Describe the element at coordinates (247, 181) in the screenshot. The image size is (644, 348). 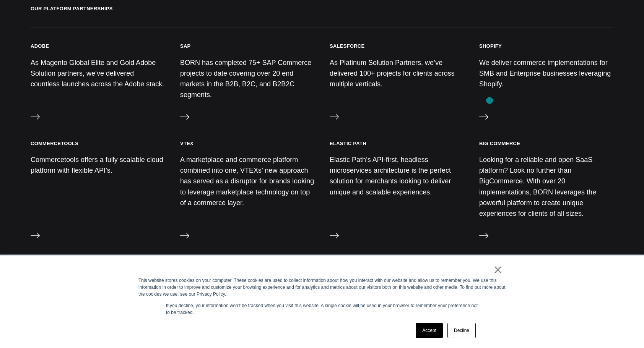
I see `p: A marketplace and commerce platform combined into one, VTEXs’ new approach has served as a disrup...` at that location.